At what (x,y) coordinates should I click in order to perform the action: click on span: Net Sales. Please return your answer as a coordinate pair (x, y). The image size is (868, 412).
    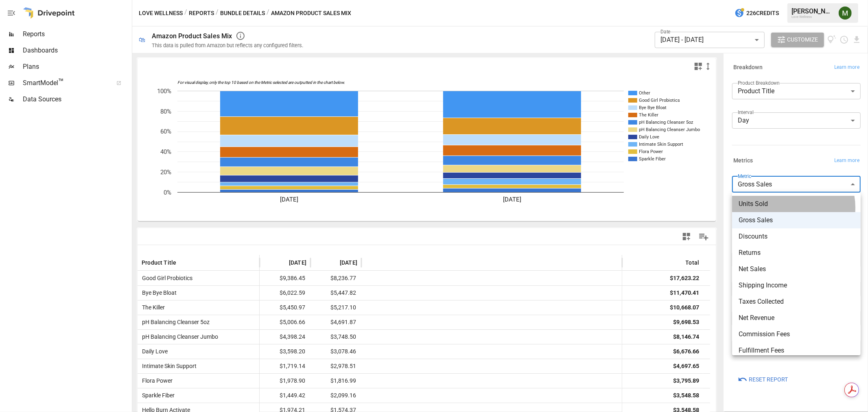
    Looking at the image, I should click on (796, 269).